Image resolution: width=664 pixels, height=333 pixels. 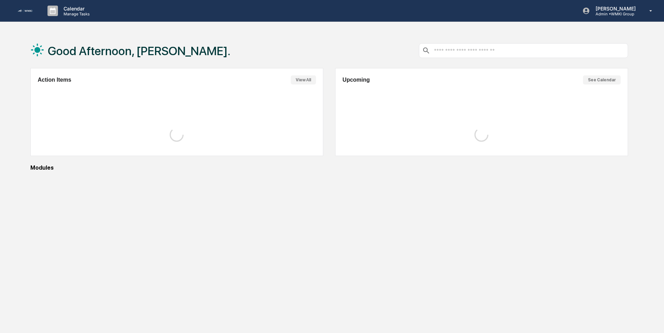 What do you see at coordinates (303, 80) in the screenshot?
I see `a: View All` at bounding box center [303, 80].